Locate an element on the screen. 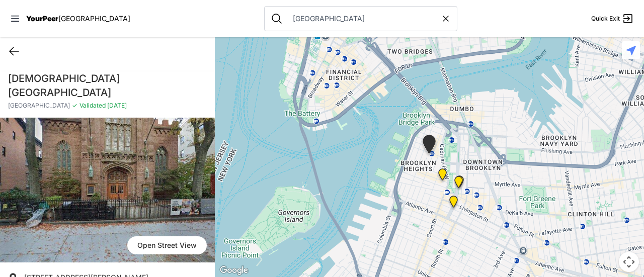 This screenshot has width=644, height=277. span: Open Street View is located at coordinates (167, 245).